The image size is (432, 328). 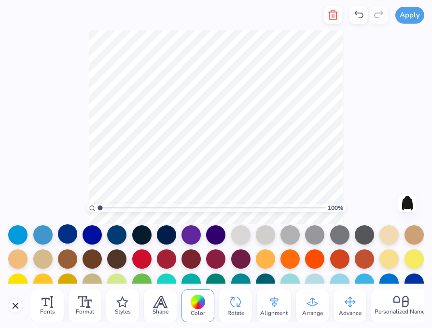 What do you see at coordinates (274, 313) in the screenshot?
I see `span: Alignment` at bounding box center [274, 313].